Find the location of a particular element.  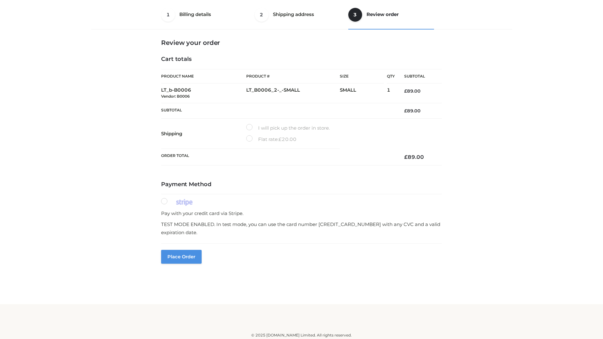

th: Qty is located at coordinates (390, 76).